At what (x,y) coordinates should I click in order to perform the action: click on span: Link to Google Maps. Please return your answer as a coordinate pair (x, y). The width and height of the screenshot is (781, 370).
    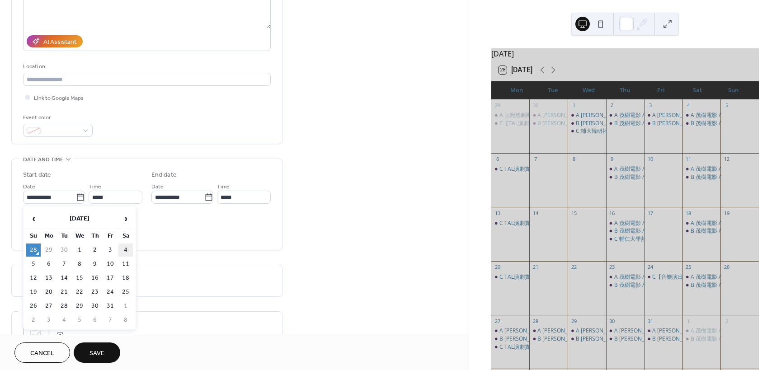
    Looking at the image, I should click on (59, 98).